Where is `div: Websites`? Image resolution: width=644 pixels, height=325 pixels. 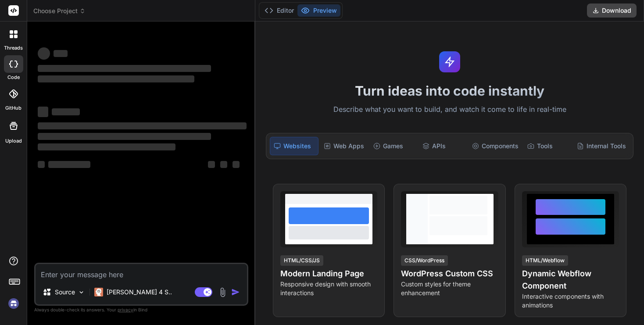
div: Websites is located at coordinates (294, 146).